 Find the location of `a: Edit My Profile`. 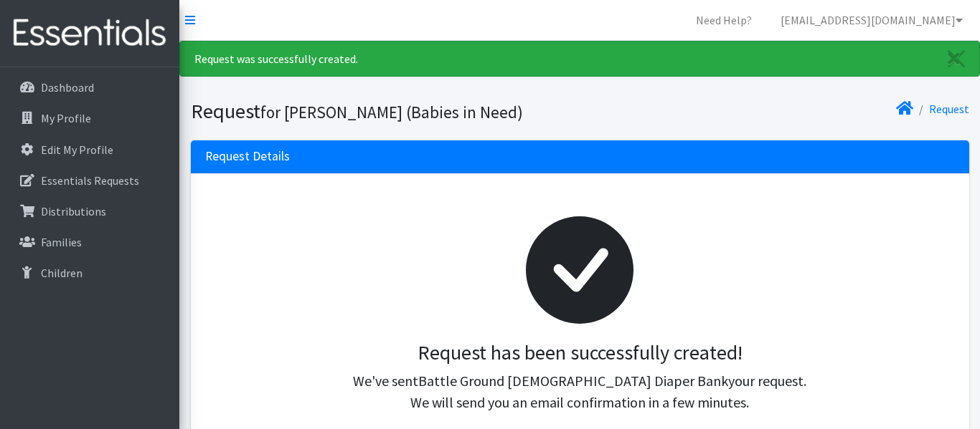

a: Edit My Profile is located at coordinates (89, 150).